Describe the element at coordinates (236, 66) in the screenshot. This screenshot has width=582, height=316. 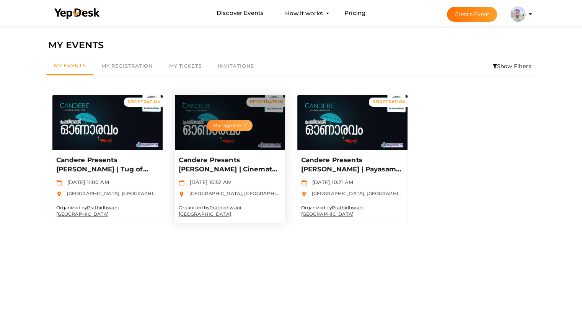
I see `a: Invitations` at that location.